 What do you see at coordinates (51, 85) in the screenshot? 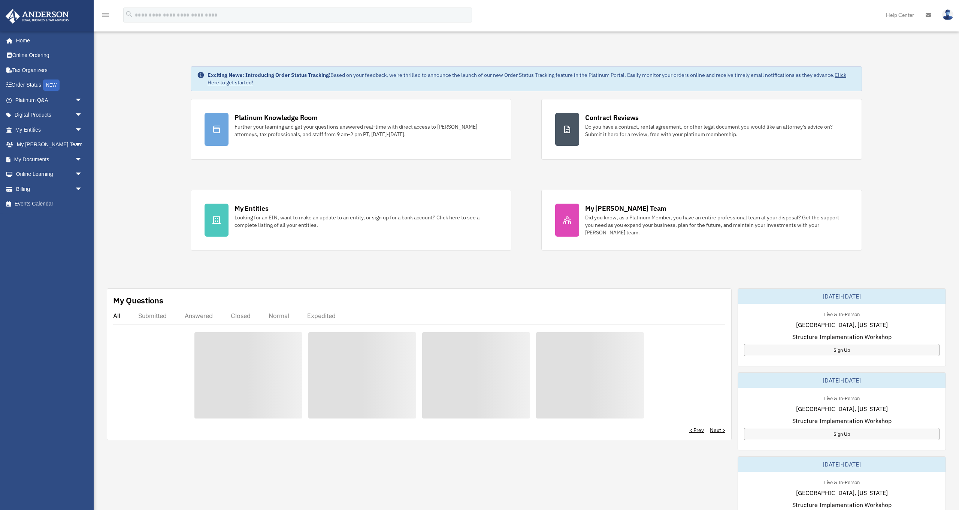
I see `div: NEW` at bounding box center [51, 85].